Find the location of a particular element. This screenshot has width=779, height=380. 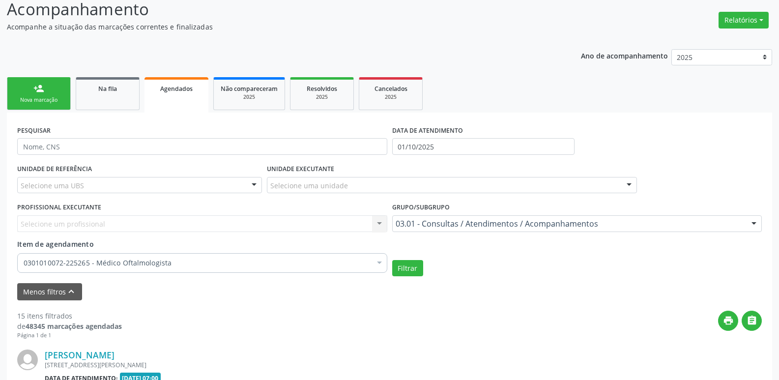

div: Página 1 de 1 is located at coordinates (69, 335).